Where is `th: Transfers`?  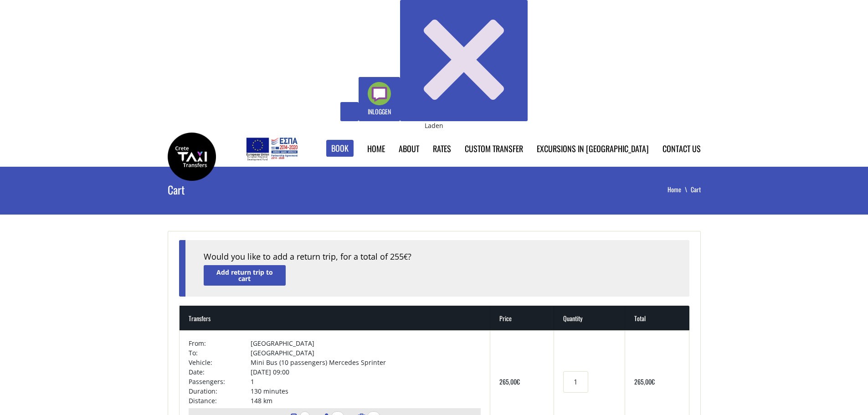 th: Transfers is located at coordinates (335, 318).